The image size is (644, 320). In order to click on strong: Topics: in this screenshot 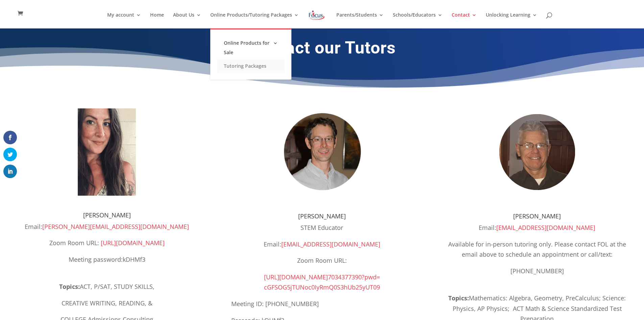, I will do `click(69, 286)`.